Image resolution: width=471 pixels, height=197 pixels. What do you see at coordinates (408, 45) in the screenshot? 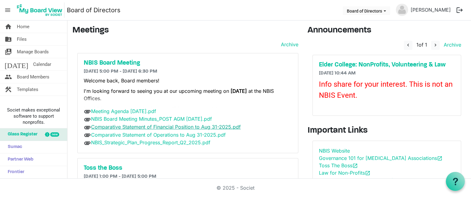
I see `span: navigate_before` at bounding box center [408, 45].